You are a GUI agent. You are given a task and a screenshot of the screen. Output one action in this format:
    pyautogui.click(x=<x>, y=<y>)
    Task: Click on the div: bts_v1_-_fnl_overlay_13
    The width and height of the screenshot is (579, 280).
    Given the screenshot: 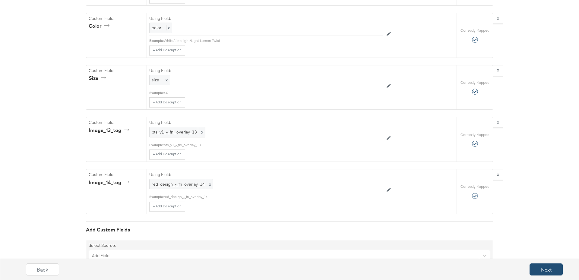 What is the action you would take?
    pyautogui.click(x=273, y=145)
    